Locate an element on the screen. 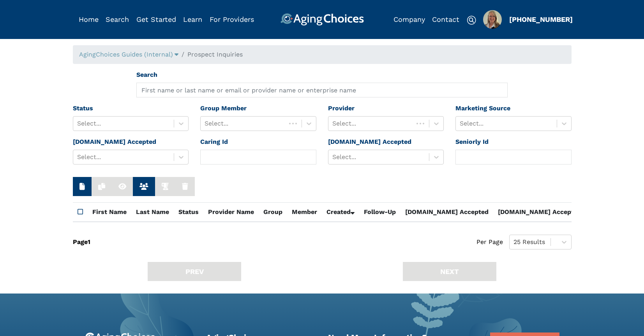 This screenshot has width=644, height=336. a: Learn is located at coordinates (192, 19).